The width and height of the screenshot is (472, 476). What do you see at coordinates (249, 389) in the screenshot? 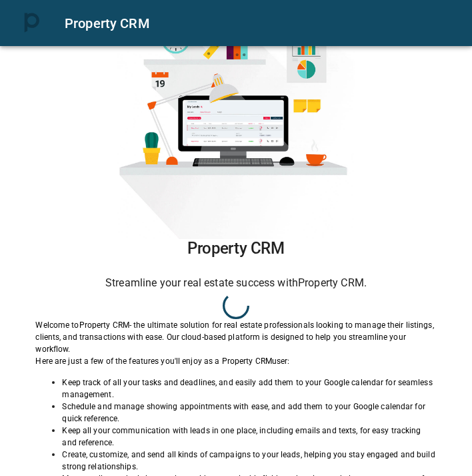
I see `p: Keep track of all your tasks and deadlines, and easily add them to your Google calendar for seaml...` at bounding box center [249, 389].